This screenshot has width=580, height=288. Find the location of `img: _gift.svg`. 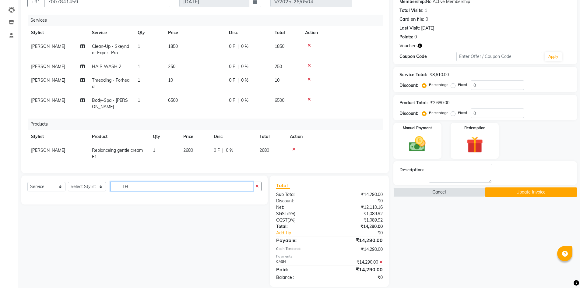

img: _gift.svg is located at coordinates (475, 145).